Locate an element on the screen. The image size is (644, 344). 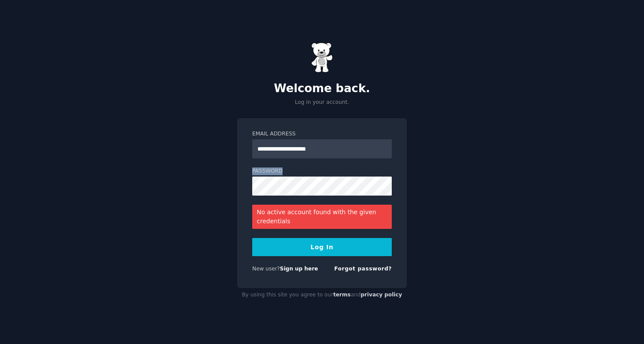
p: Log in your account. is located at coordinates (322, 103).